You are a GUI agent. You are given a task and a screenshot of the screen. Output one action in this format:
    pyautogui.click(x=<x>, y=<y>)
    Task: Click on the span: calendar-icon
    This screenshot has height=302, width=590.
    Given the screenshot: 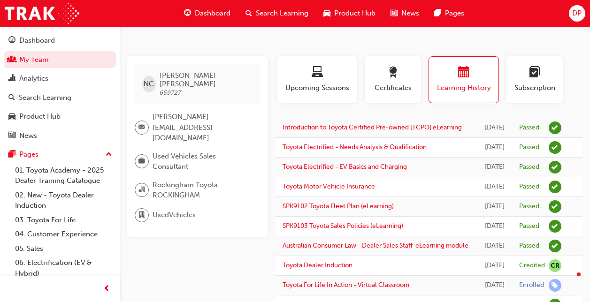 What is the action you would take?
    pyautogui.click(x=464, y=73)
    